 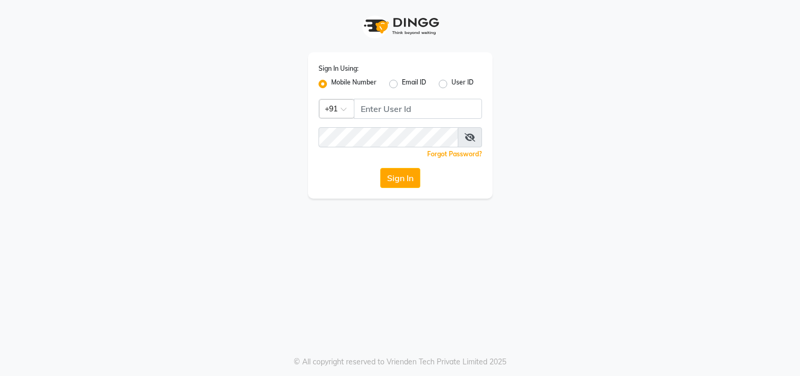 I want to click on label: Mobile Number, so click(x=354, y=84).